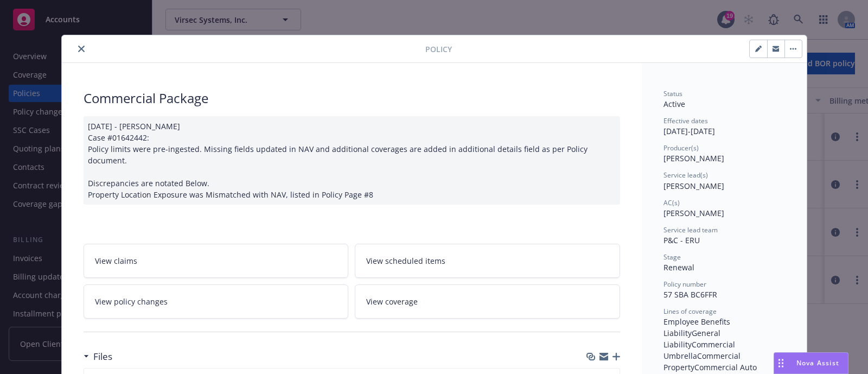 This screenshot has height=374, width=868. Describe the element at coordinates (672, 202) in the screenshot. I see `span: AC(s)` at that location.